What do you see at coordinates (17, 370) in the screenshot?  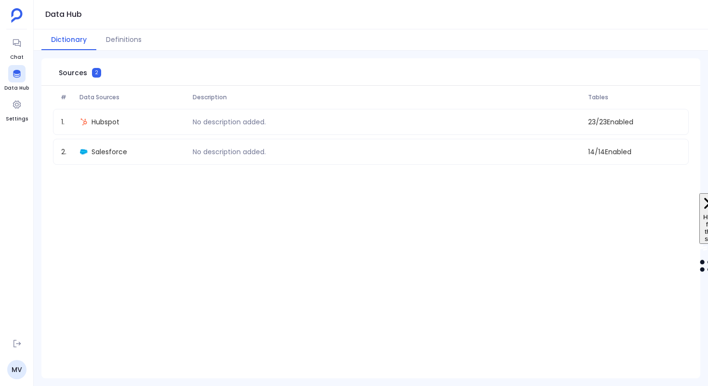 I see `a: MV` at bounding box center [17, 370].